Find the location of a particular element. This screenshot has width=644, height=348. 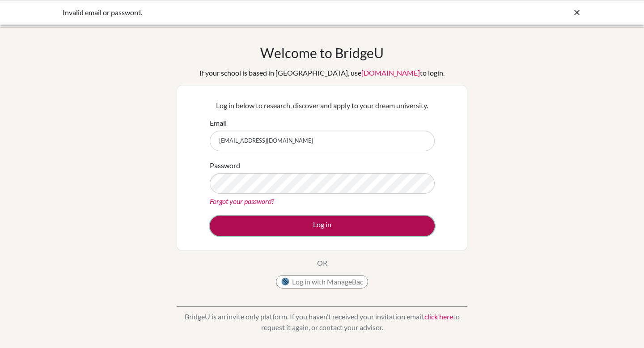

label: Password is located at coordinates (225, 166).